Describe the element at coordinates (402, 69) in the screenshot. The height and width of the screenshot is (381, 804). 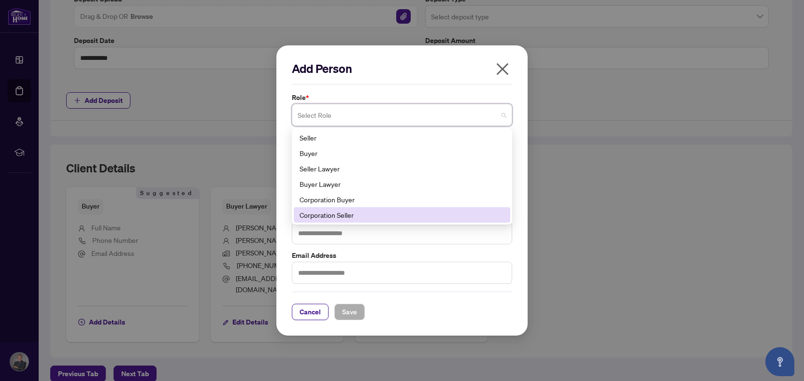
I see `h2: Add Person` at that location.